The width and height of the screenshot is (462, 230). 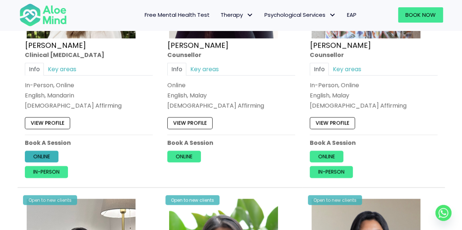 What do you see at coordinates (443, 213) in the screenshot?
I see `a: Whatsapp` at bounding box center [443, 213].